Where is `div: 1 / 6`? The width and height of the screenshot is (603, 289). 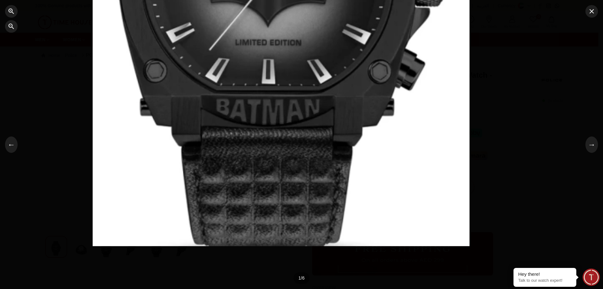
div: 1 / 6 is located at coordinates (301, 278).